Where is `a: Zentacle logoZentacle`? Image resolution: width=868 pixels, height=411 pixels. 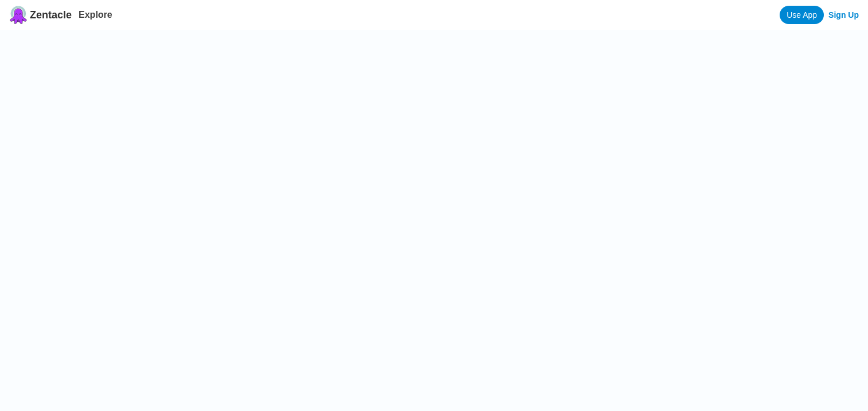 a: Zentacle logoZentacle is located at coordinates (40, 15).